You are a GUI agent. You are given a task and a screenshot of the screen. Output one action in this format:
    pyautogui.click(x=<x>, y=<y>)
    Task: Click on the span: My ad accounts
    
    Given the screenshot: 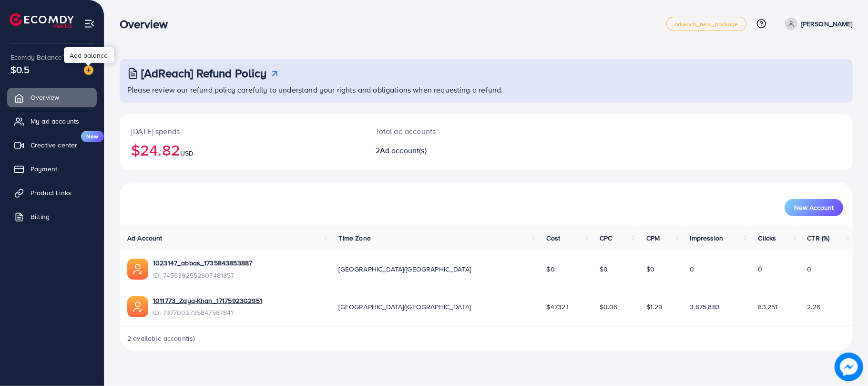 What is the action you would take?
    pyautogui.click(x=55, y=121)
    